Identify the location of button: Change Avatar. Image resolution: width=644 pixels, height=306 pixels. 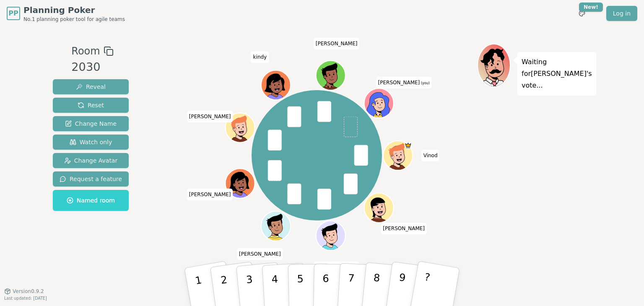
(91, 160).